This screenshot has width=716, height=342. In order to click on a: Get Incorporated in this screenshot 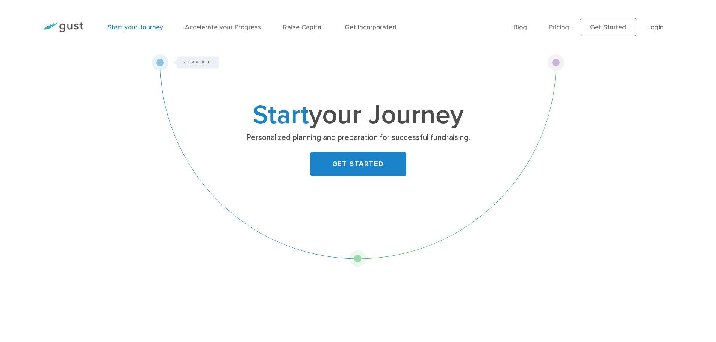, I will do `click(370, 27)`.